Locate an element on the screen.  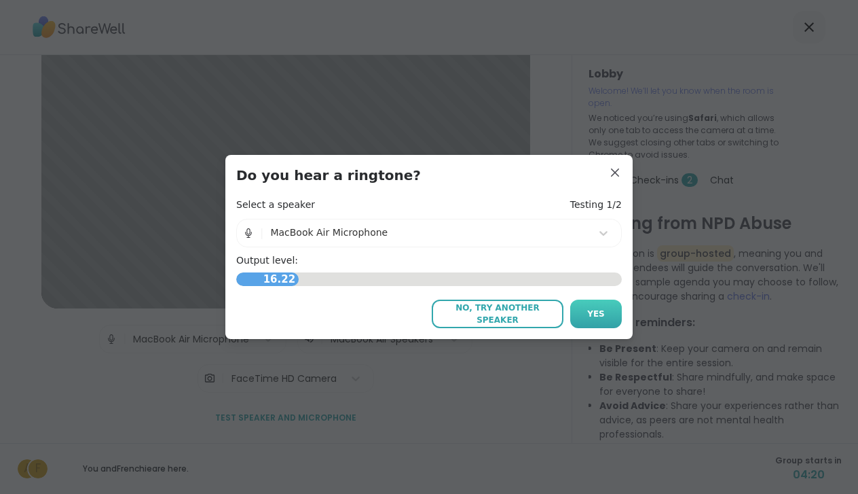
h4: Output level: is located at coordinates (429, 261).